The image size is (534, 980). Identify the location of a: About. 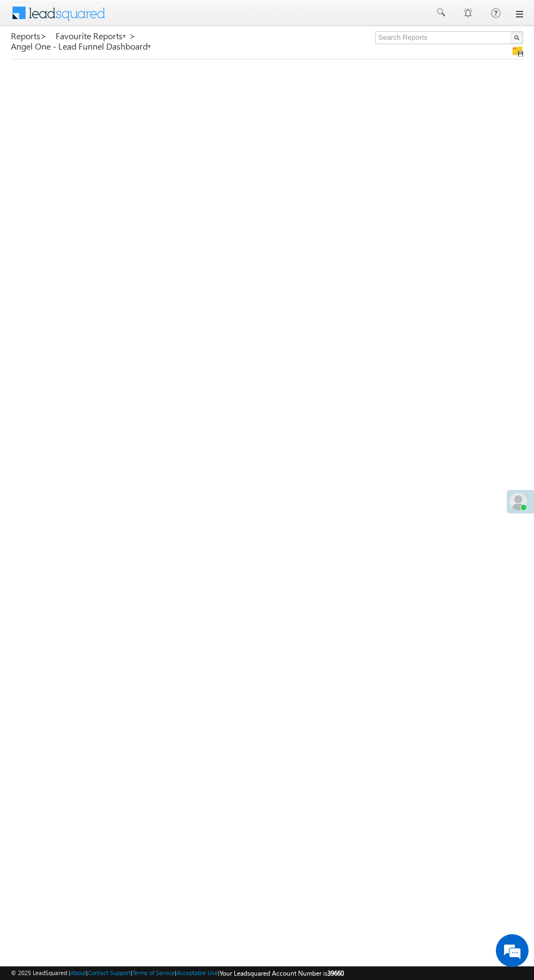
(78, 973).